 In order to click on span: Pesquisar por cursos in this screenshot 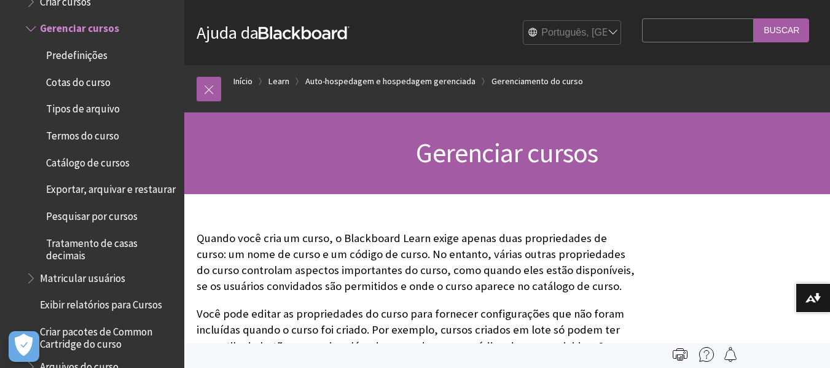, I will do `click(92, 214)`.